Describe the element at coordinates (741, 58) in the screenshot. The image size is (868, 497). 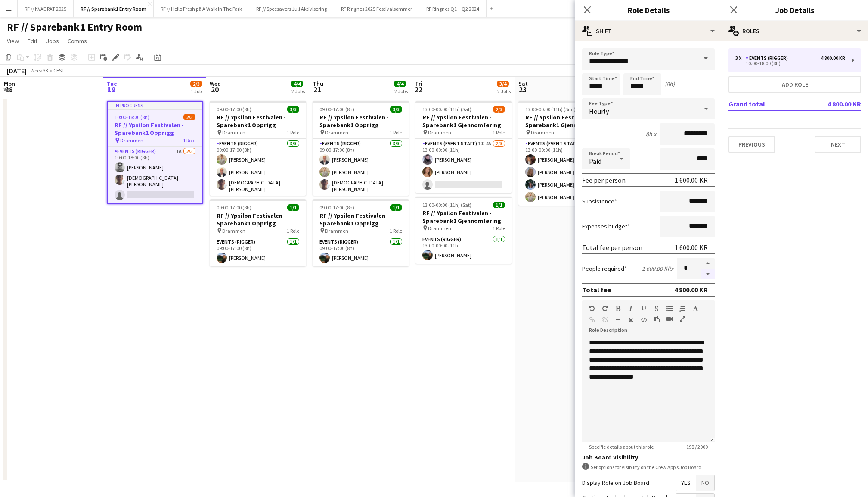
I see `div: 3 x` at that location.